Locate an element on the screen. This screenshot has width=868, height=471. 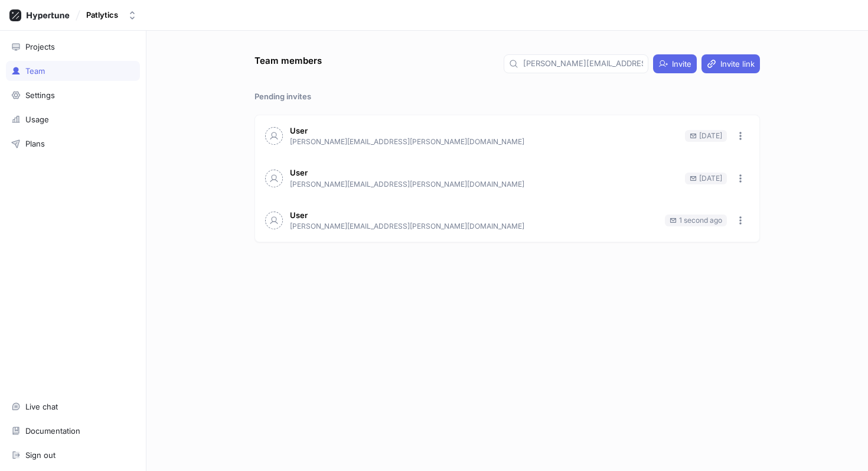
a: Documentation is located at coordinates (73, 431).